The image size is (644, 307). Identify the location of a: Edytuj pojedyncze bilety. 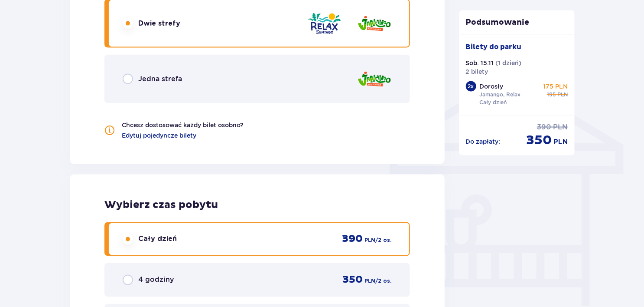
(159, 135).